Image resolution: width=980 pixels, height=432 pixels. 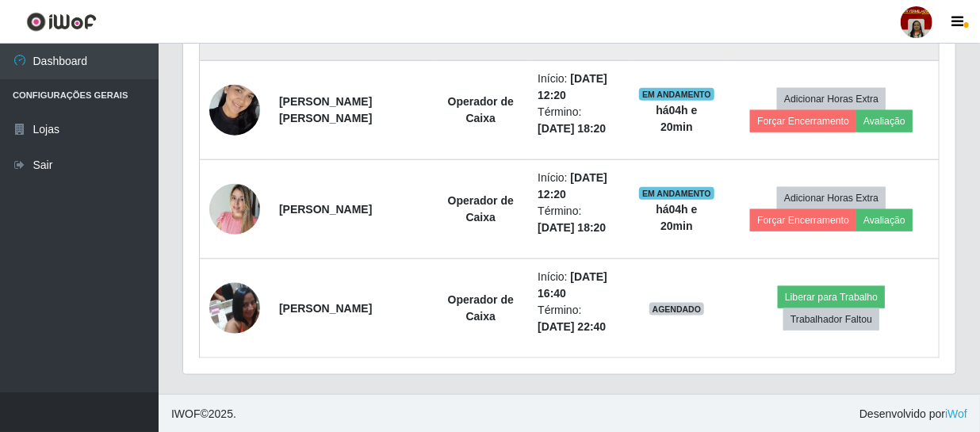 I want to click on button: Trabalhador Faltou, so click(x=830, y=320).